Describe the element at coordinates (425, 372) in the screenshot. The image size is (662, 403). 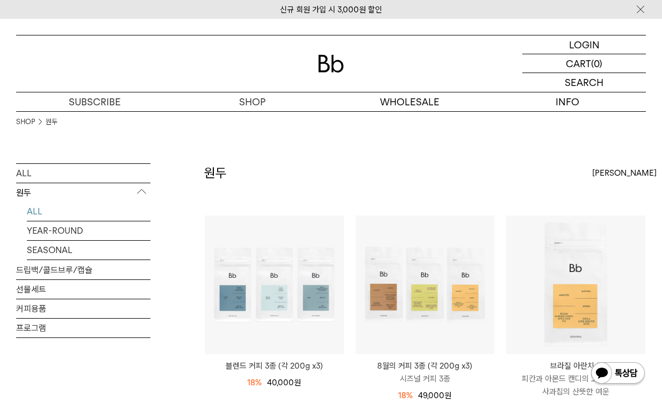
I see `a: 8월의 커피 3종 (각 200g x3) 시즈널 커피 3종` at that location.